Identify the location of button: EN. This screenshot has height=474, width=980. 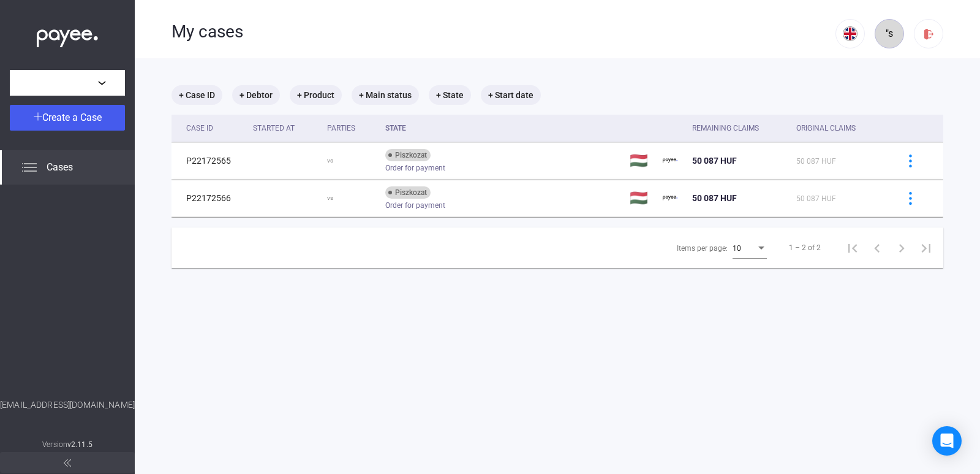
(850, 33).